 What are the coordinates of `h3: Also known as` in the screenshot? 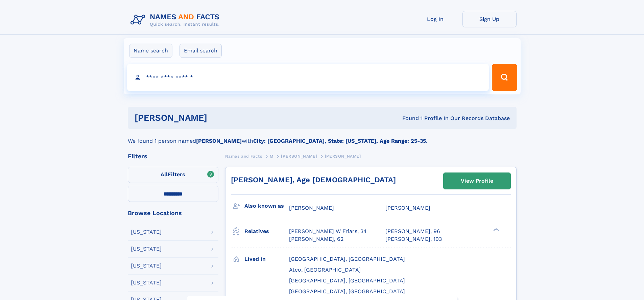 It's located at (267, 206).